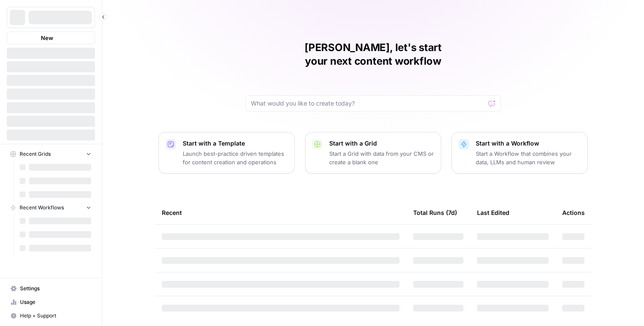  I want to click on p: Launch best-practice driven templates for content creation and operations, so click(235, 158).